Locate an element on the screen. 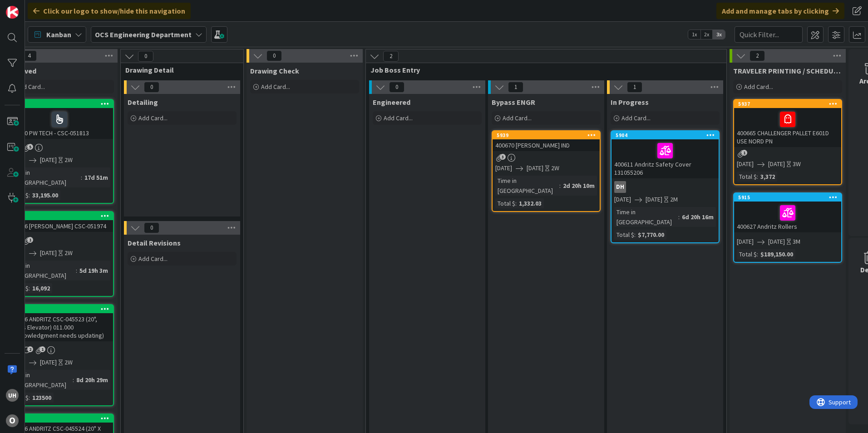 This screenshot has height=433, width=868. span: In Progress is located at coordinates (630, 102).